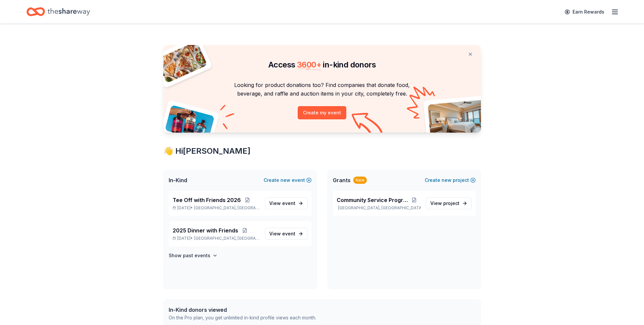 The width and height of the screenshot is (644, 325). Describe the element at coordinates (322, 113) in the screenshot. I see `button: Create my event` at that location.